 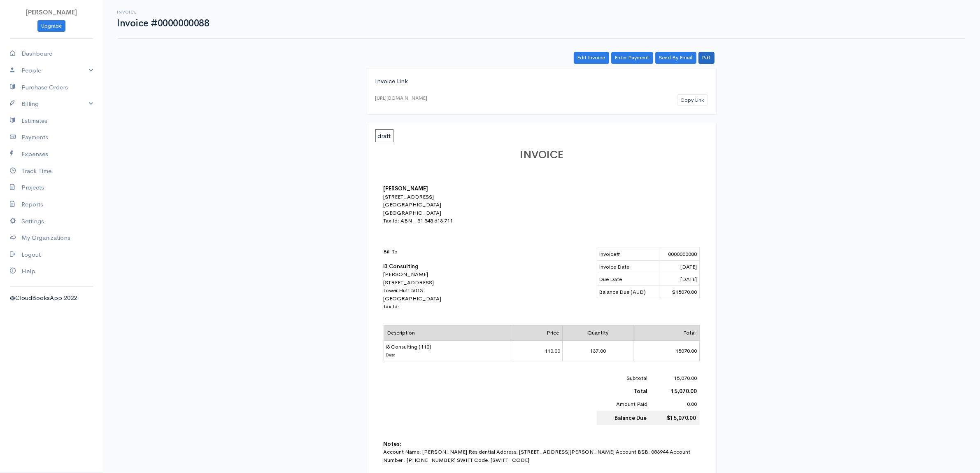 What do you see at coordinates (391, 355) in the screenshot?
I see `span: Desc` at bounding box center [391, 355].